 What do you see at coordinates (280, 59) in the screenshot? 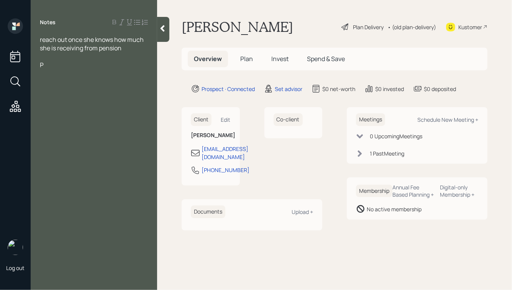
I see `span: Invest` at bounding box center [280, 59].